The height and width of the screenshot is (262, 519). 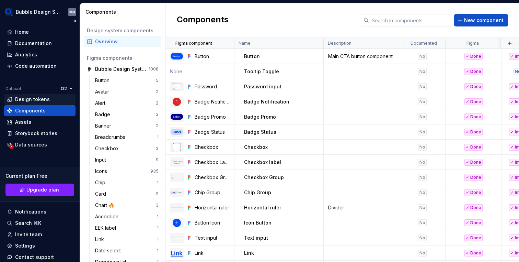 What do you see at coordinates (127, 114) in the screenshot?
I see `a: Badge3` at bounding box center [127, 114].